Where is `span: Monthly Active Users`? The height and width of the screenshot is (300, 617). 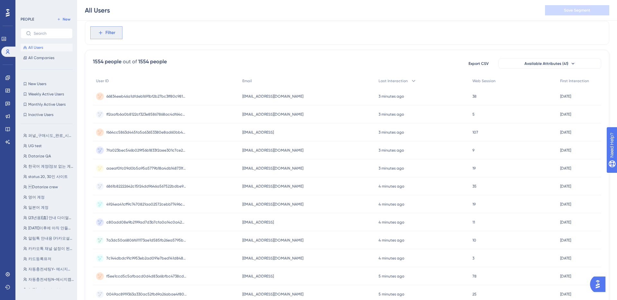
span: Monthly Active Users is located at coordinates (47, 105).